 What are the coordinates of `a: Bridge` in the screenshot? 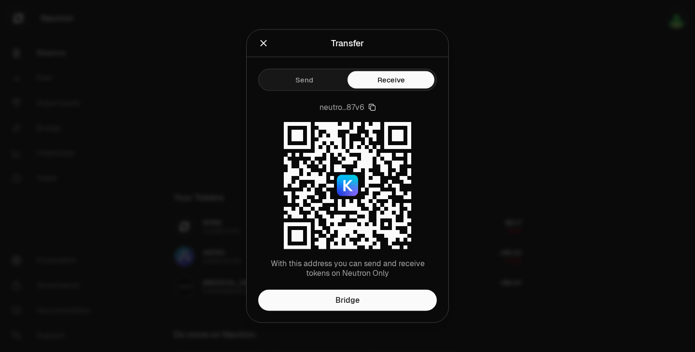 It's located at (348, 301).